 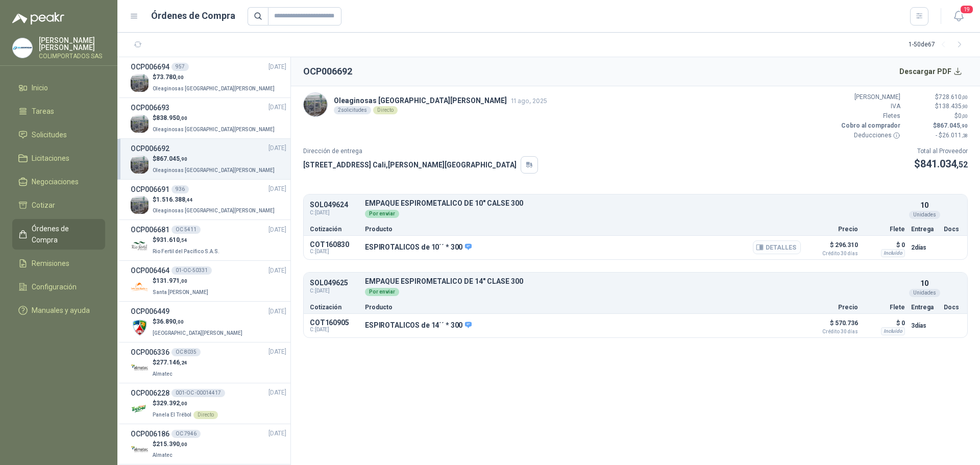 I want to click on span: Almatec, so click(x=163, y=455).